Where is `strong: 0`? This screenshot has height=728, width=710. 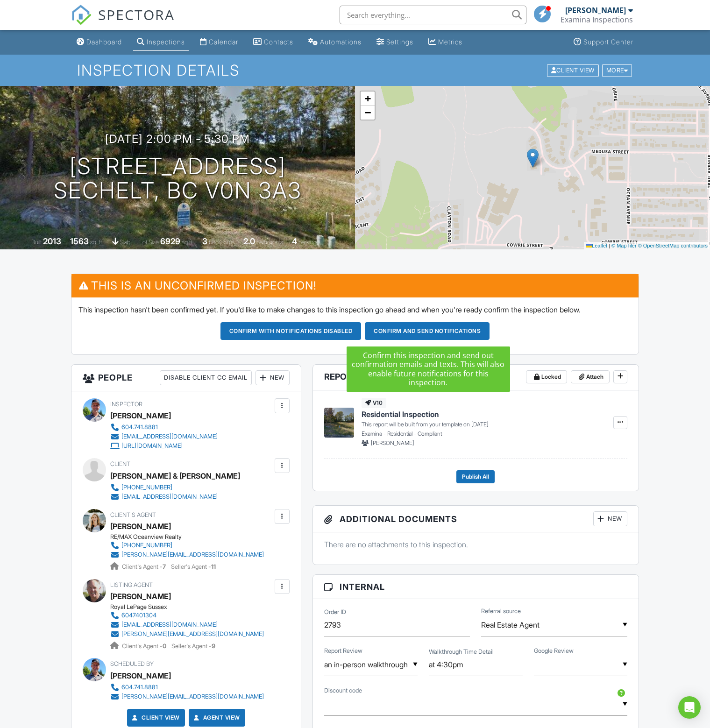
strong: 0 is located at coordinates (164, 645).